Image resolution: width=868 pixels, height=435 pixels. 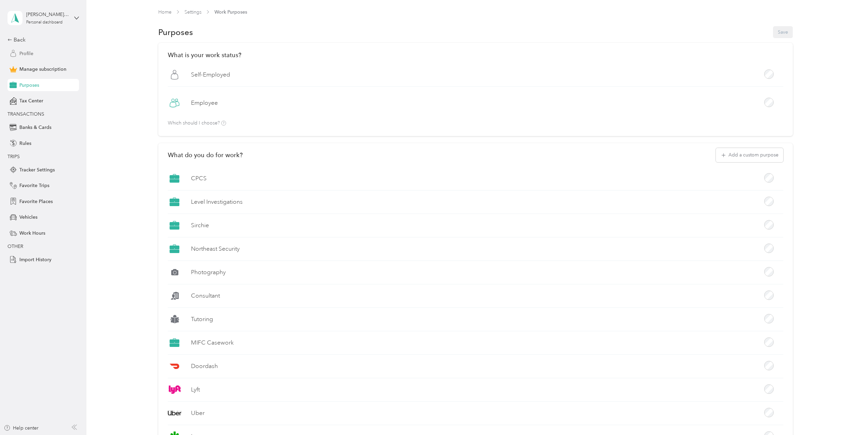 I want to click on span: Tracker Settings, so click(x=37, y=170).